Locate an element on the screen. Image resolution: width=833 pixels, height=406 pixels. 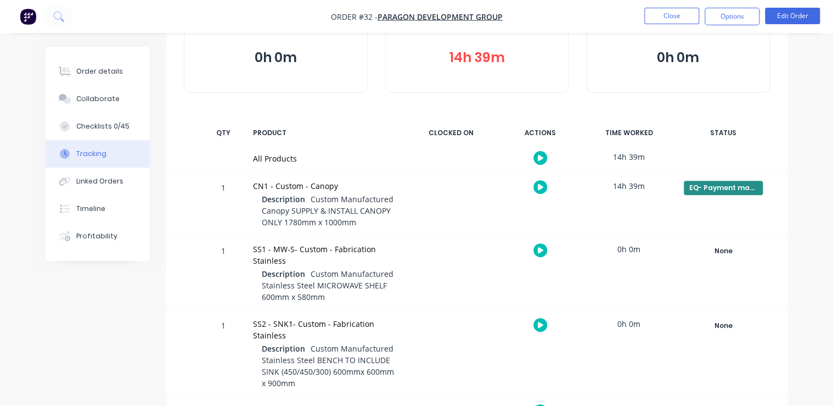
span: Custom Manufactured Canopy SUPPLY & INSTALL CANOPY ONLY 1780mm x 1000mm is located at coordinates (328, 210).